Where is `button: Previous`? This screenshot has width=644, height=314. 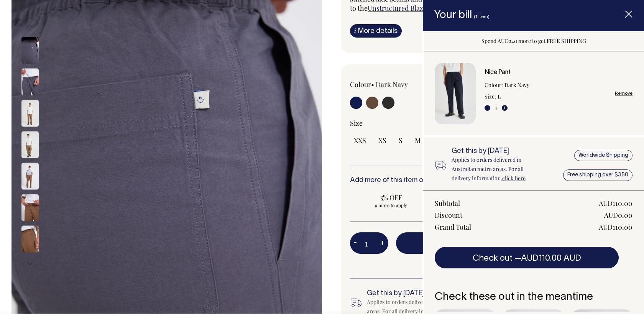
button: Previous is located at coordinates (30, 26).